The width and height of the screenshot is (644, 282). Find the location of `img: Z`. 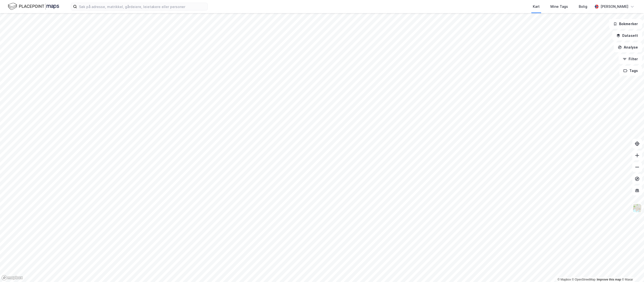

img: Z is located at coordinates (637, 208).